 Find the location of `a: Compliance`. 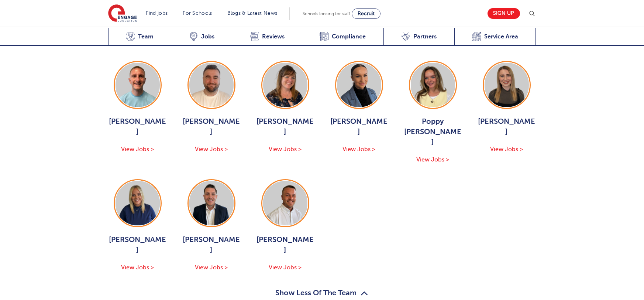

a: Compliance is located at coordinates (343, 37).